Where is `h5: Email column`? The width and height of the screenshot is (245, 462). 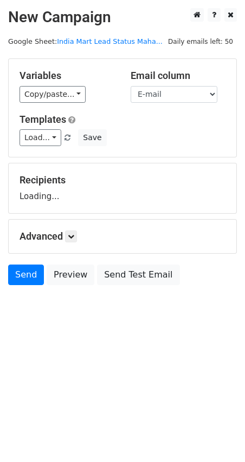 h5: Email column is located at coordinates (178, 76).